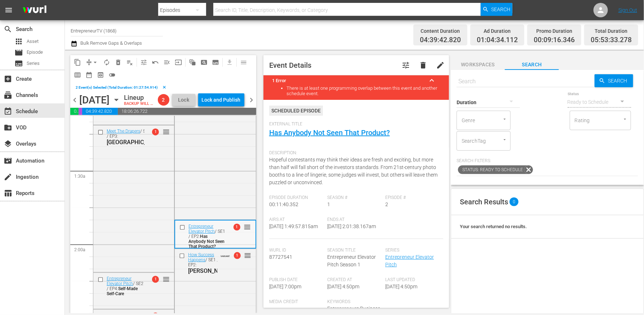  Describe the element at coordinates (405, 65) in the screenshot. I see `button: tune` at that location.